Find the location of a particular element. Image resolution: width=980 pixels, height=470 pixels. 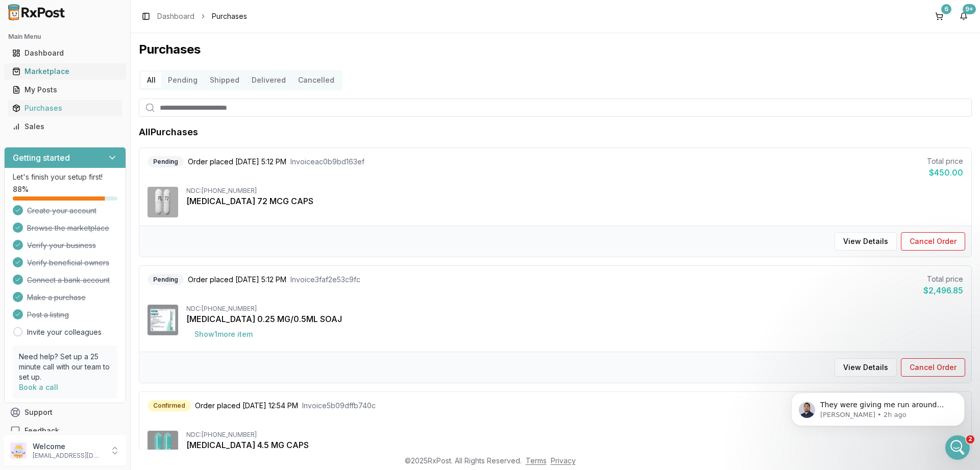

span: Invoice 5b09dffb740c is located at coordinates (339, 406).